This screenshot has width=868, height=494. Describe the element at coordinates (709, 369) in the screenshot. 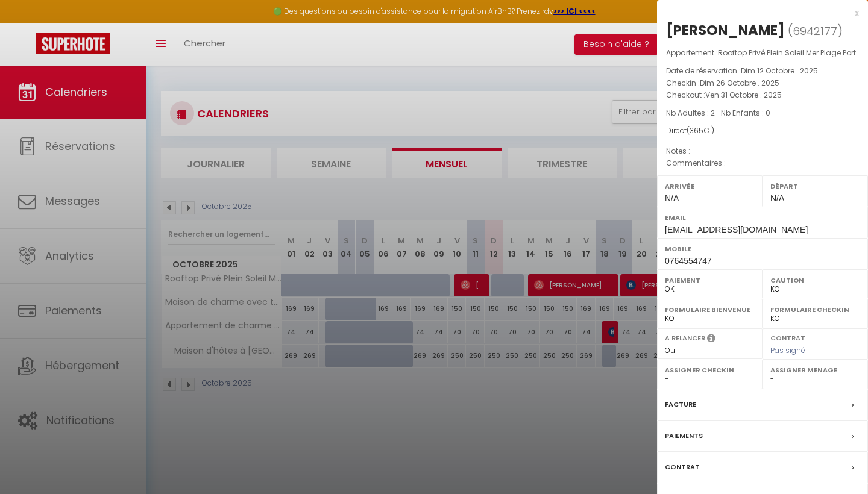

I see `label: Assigner Checkin` at that location.